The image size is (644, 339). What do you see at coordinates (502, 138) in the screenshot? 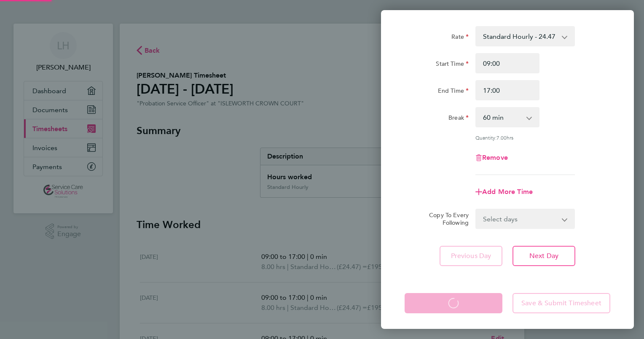
I see `span: 7.00` at bounding box center [502, 138].